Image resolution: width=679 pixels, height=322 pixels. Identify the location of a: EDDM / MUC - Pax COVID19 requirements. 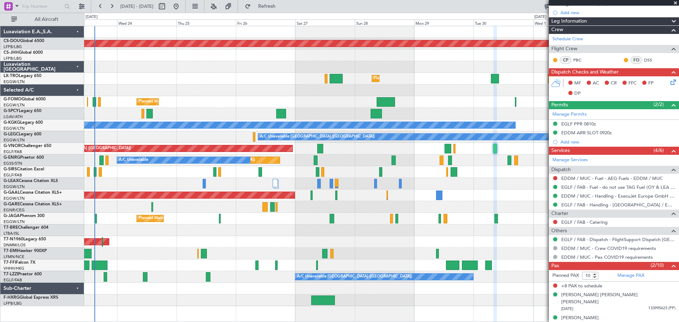
(607, 257).